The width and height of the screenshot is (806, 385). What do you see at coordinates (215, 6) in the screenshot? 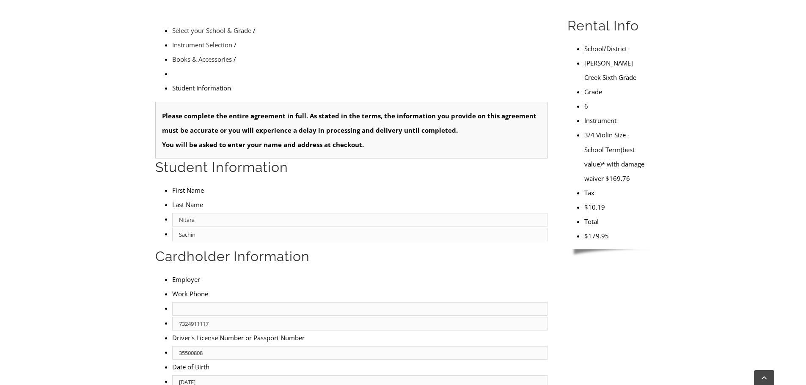
I see `select: Zoom` at bounding box center [215, 6].